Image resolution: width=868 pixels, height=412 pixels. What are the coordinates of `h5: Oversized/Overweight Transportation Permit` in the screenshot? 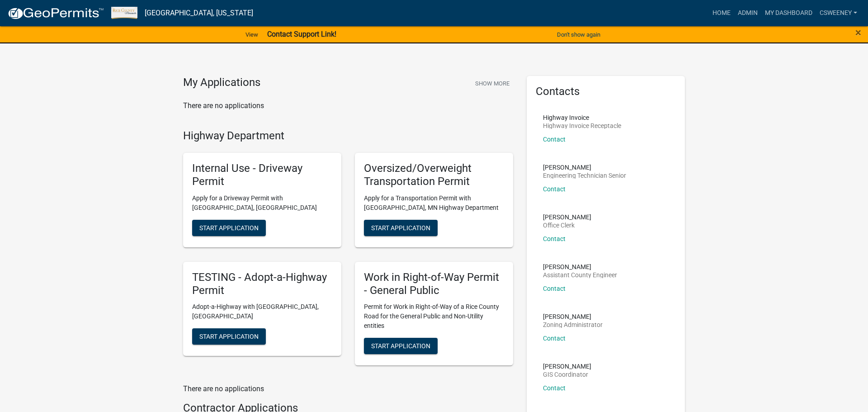 It's located at (434, 175).